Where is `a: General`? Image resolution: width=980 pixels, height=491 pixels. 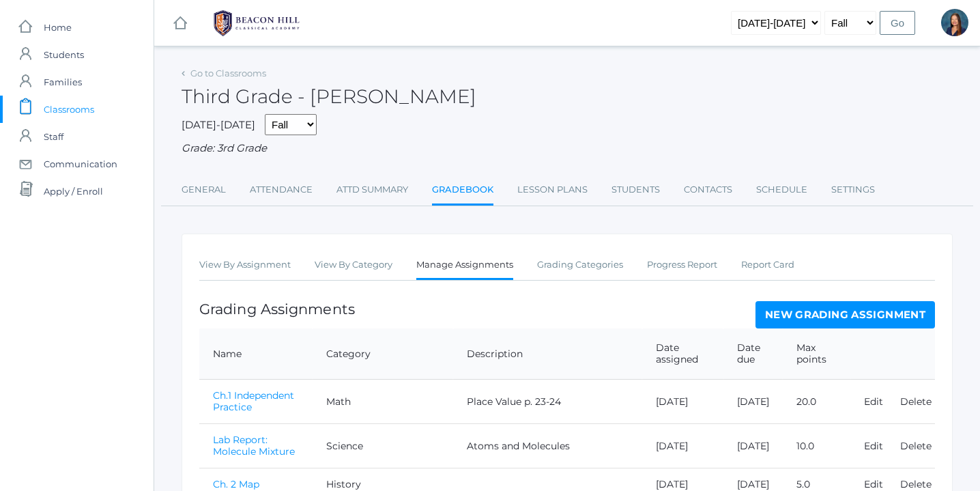
a: General is located at coordinates (203, 190).